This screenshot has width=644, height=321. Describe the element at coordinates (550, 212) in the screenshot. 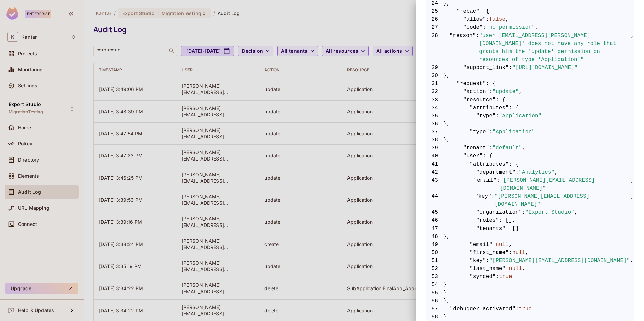

I see `span: "Export Studio"` at that location.